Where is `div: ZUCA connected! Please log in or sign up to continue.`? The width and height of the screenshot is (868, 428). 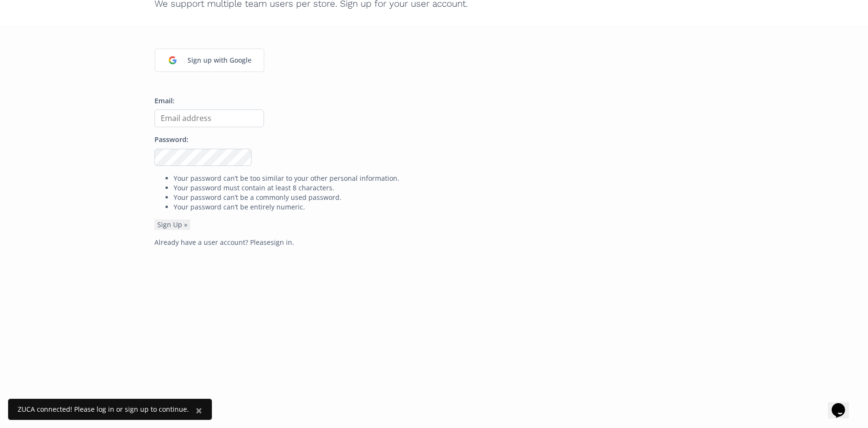
div: ZUCA connected! Please log in or sign up to continue. is located at coordinates (103, 410).